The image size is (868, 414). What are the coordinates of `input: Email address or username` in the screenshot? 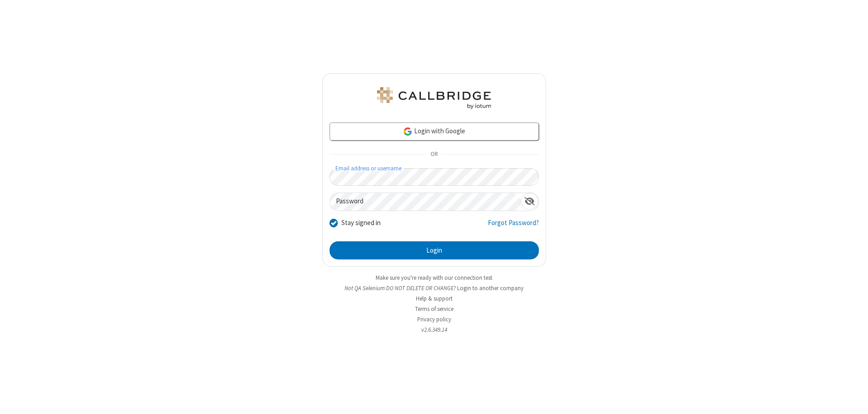 It's located at (434, 177).